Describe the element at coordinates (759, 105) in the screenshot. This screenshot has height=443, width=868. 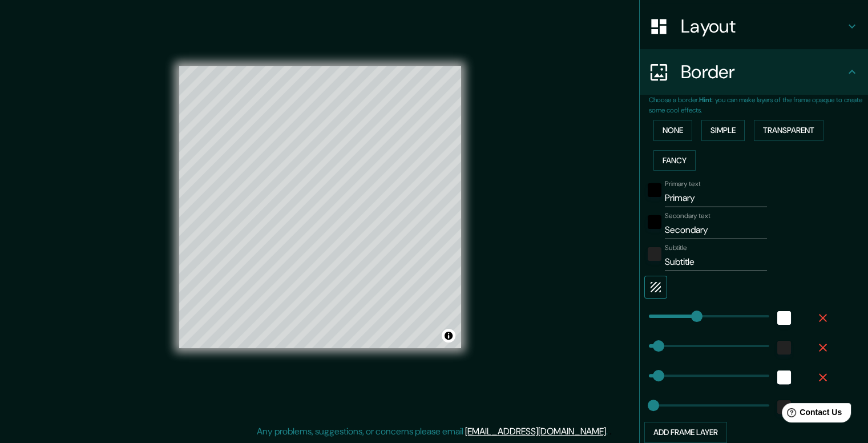
I see `p: Choose a border. : you can make layers of the frame opaque to create some cool effects.` at that location.